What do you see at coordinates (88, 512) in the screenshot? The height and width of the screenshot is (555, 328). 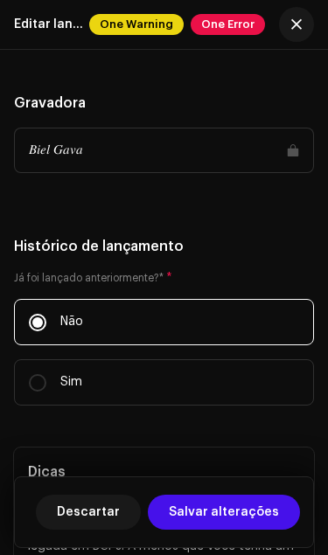 I see `span: Descartar` at bounding box center [88, 512].